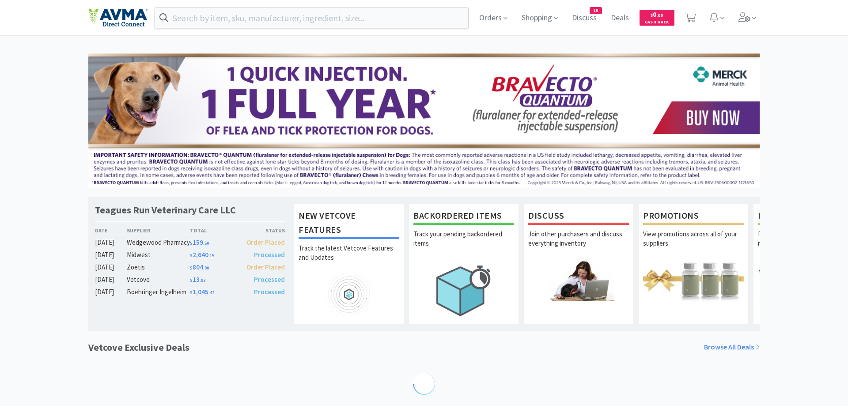  I want to click on img: hero_backorders.png, so click(464, 290).